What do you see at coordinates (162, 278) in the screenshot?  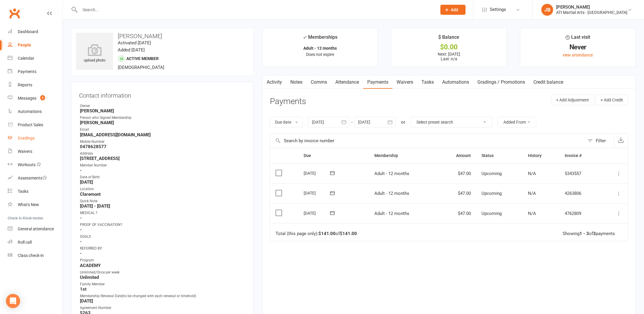 I see `strong: Unlimited` at bounding box center [162, 278].